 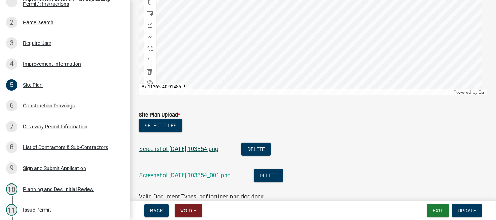 I want to click on div: Parcel search, so click(x=38, y=22).